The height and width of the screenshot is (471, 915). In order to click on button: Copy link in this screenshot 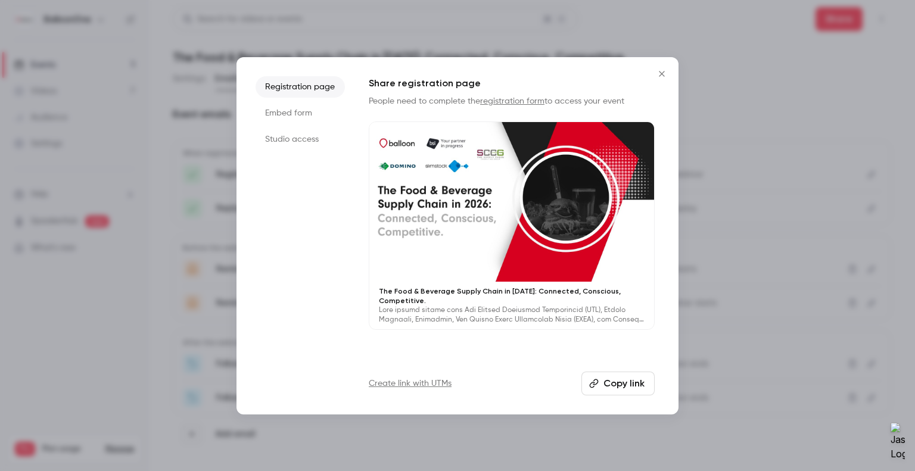, I will do `click(618, 384)`.